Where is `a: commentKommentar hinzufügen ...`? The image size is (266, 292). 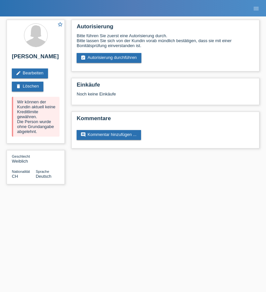
a: commentKommentar hinzufügen ... is located at coordinates (109, 135).